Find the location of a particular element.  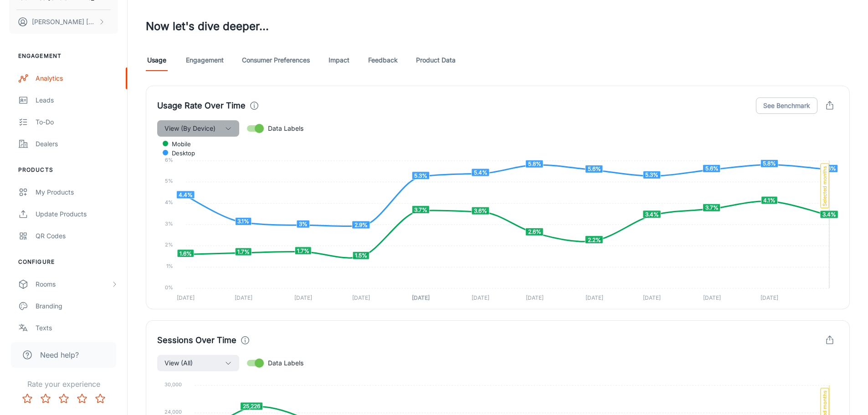

a: Feedback is located at coordinates (383, 60).